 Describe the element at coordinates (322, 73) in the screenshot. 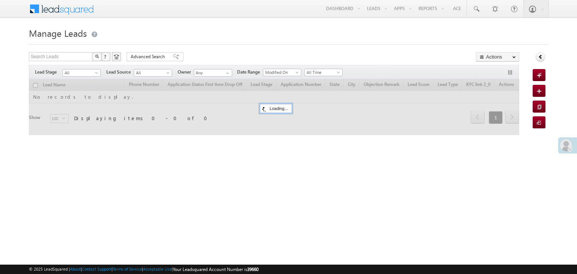

I see `span: All Time` at that location.